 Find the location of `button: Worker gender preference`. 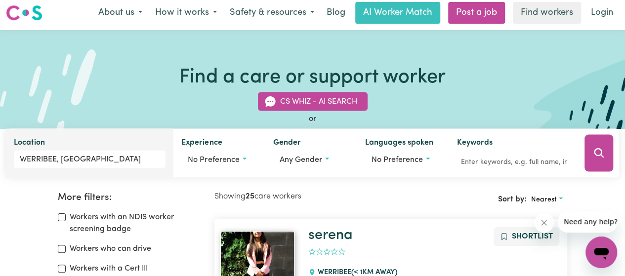

button: Worker gender preference is located at coordinates (311, 160).